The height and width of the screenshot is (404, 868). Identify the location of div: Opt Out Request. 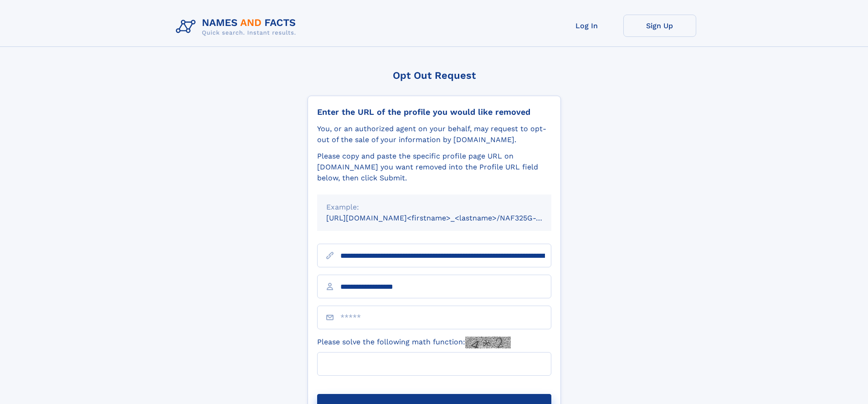
(434, 75).